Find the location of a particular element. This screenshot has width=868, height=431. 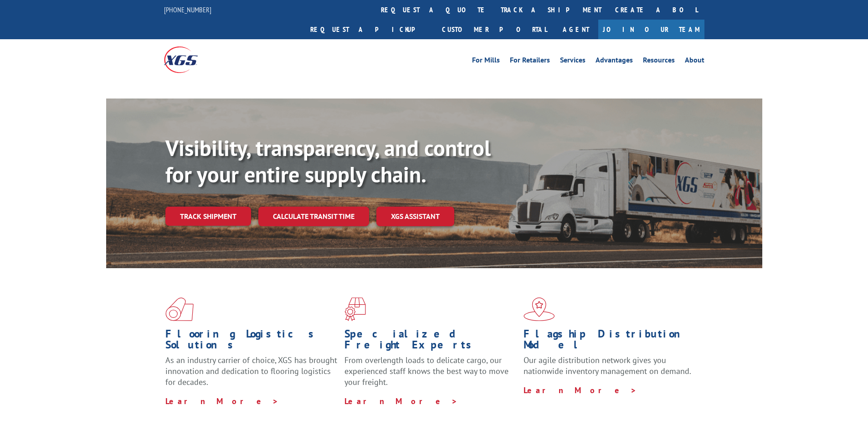

a: Request a pickup is located at coordinates (369, 29).